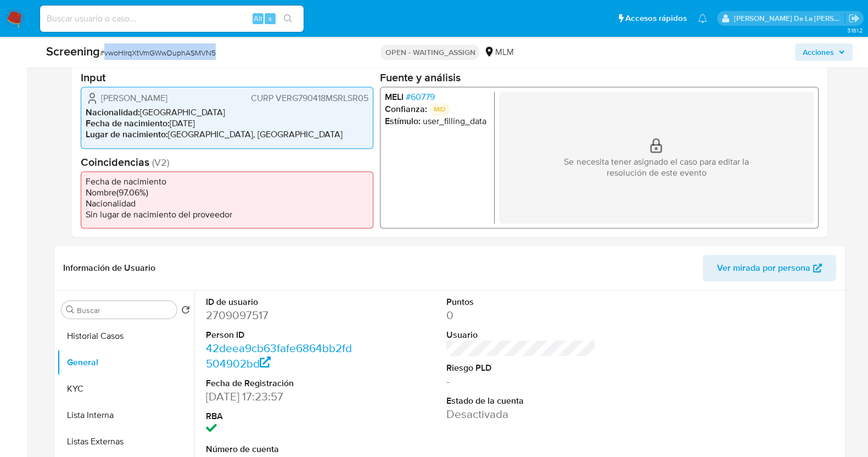 The image size is (868, 457). What do you see at coordinates (521, 401) in the screenshot?
I see `dt: Estado de la cuenta` at bounding box center [521, 401].